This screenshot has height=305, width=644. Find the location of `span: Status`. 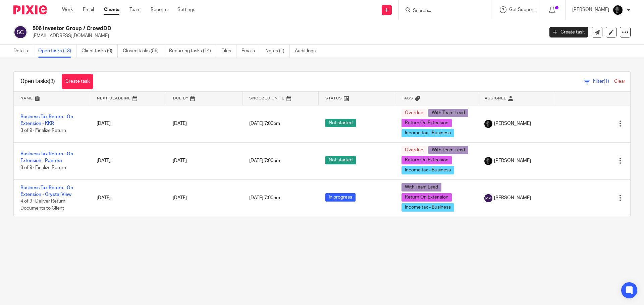

span: Status is located at coordinates (334, 98).